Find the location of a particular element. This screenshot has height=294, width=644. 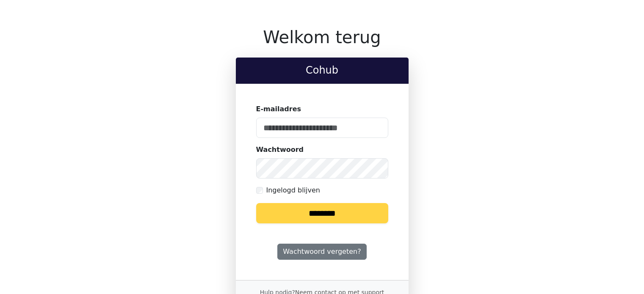

h1: Welkom terug is located at coordinates (322, 37).